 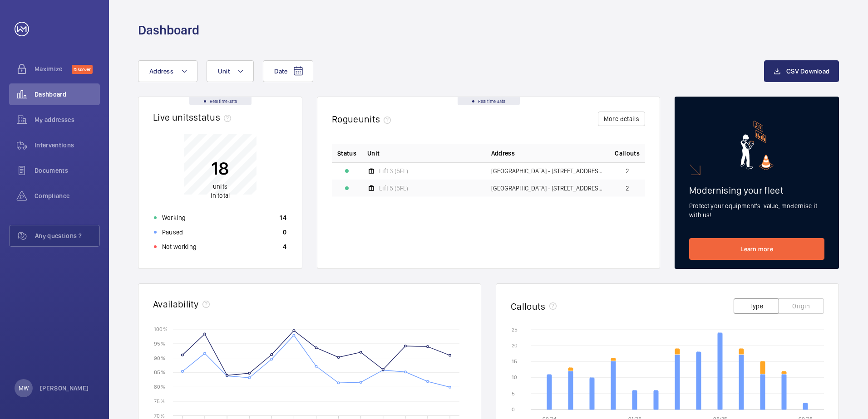 What do you see at coordinates (514, 330) in the screenshot?
I see `text: 25` at bounding box center [514, 330].